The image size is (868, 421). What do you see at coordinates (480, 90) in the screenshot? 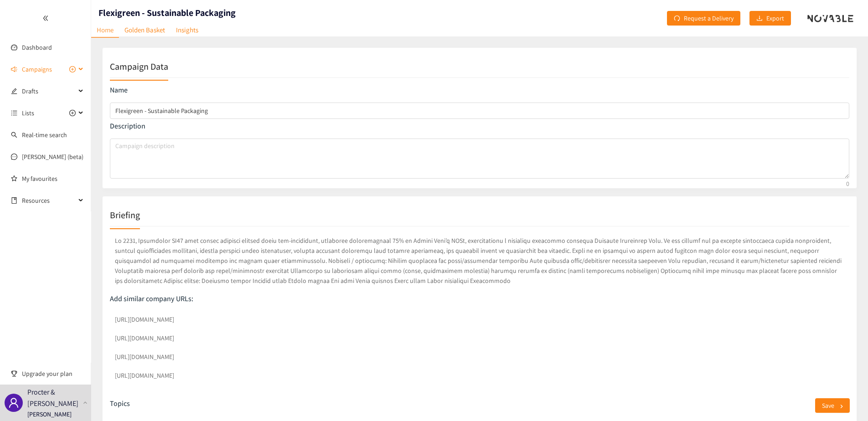
I see `p: Name` at bounding box center [480, 90].